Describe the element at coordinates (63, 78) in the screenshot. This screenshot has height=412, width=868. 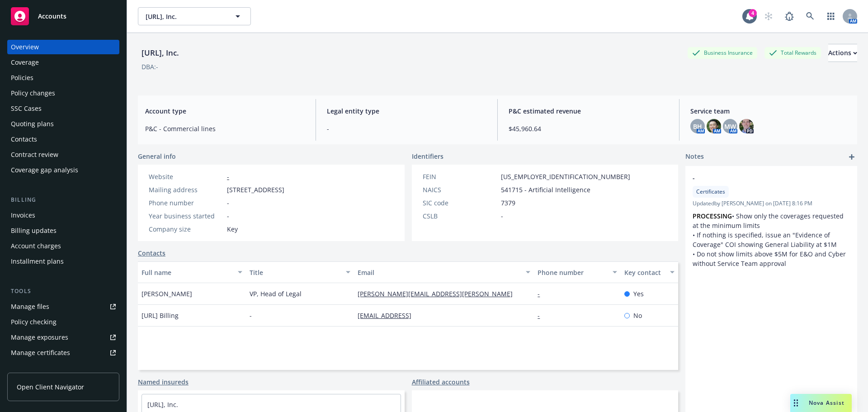
I see `a: Policies` at that location.